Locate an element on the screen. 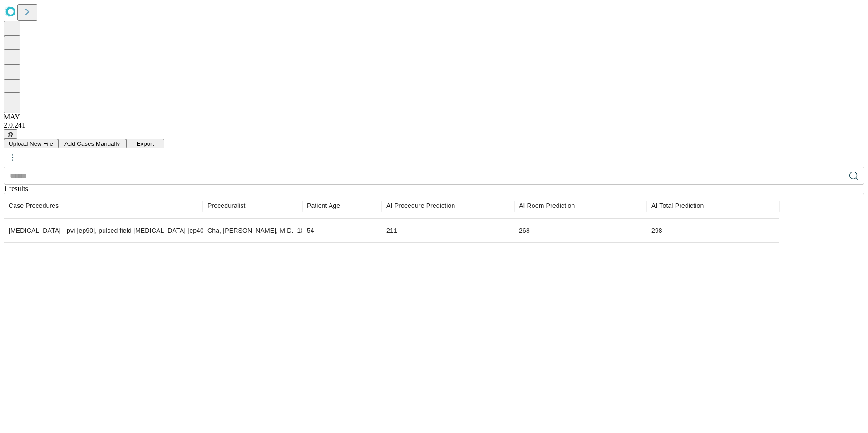  span: 211 is located at coordinates (392, 231).